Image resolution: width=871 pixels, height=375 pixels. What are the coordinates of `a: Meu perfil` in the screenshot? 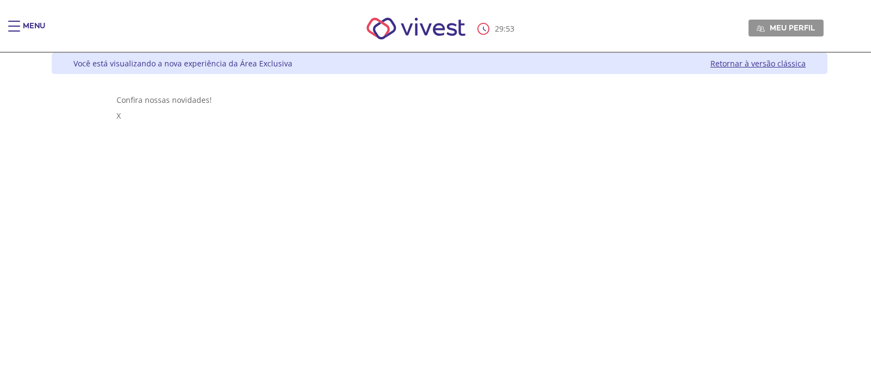 It's located at (786, 28).